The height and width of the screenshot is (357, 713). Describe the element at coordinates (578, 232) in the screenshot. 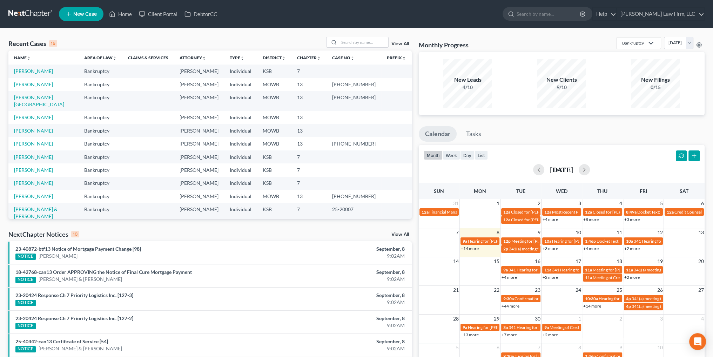

I see `span: 10` at that location.